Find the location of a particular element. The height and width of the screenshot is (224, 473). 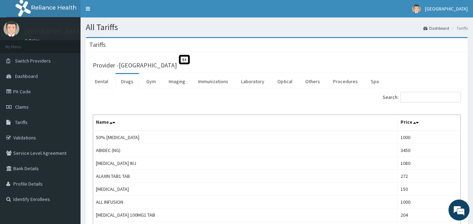

a: Dashboard is located at coordinates (436, 28).